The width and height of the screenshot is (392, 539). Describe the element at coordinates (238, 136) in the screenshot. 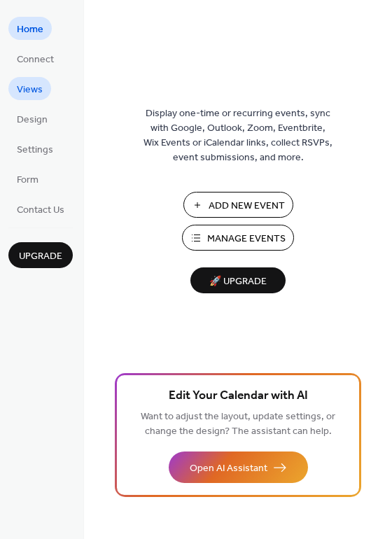

I see `span: Display one-time or recurring events, sync with Google, Outlook, Zoom, Eventbrite, Wix Events or ...` at that location.